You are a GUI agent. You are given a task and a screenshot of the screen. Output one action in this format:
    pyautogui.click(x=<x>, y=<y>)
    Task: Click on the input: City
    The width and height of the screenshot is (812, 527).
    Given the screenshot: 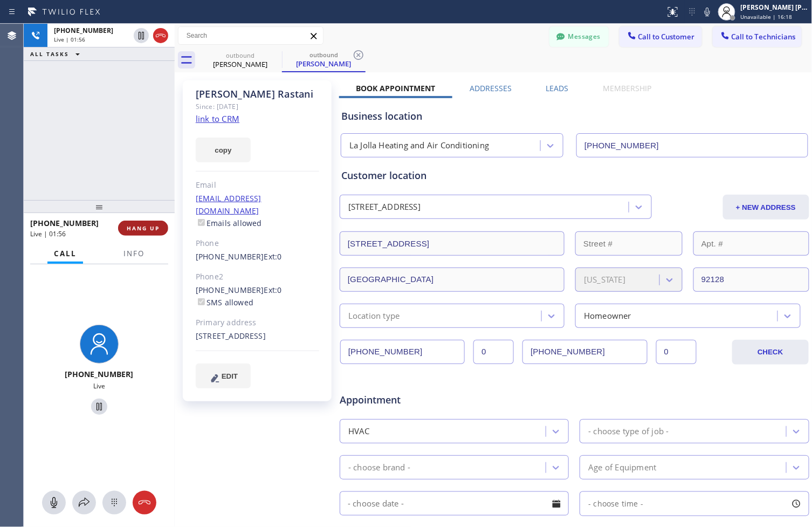 What is the action you would take?
    pyautogui.click(x=452, y=279)
    